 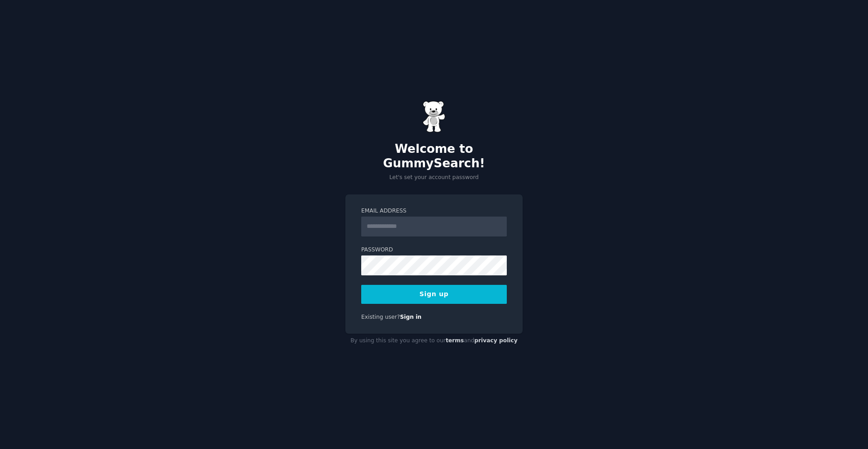 I want to click on h2: Welcome to GummySearch!, so click(x=434, y=156).